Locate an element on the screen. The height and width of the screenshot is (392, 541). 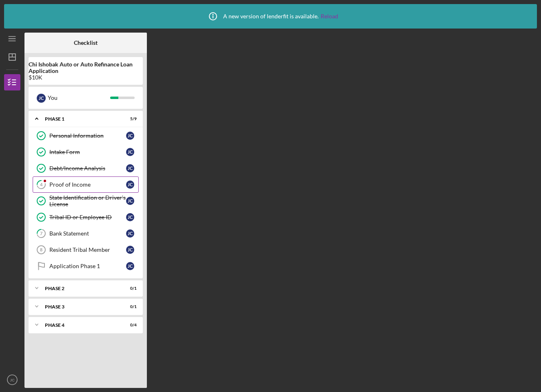
a: Debt/Income AnalysisJC is located at coordinates (85, 169).